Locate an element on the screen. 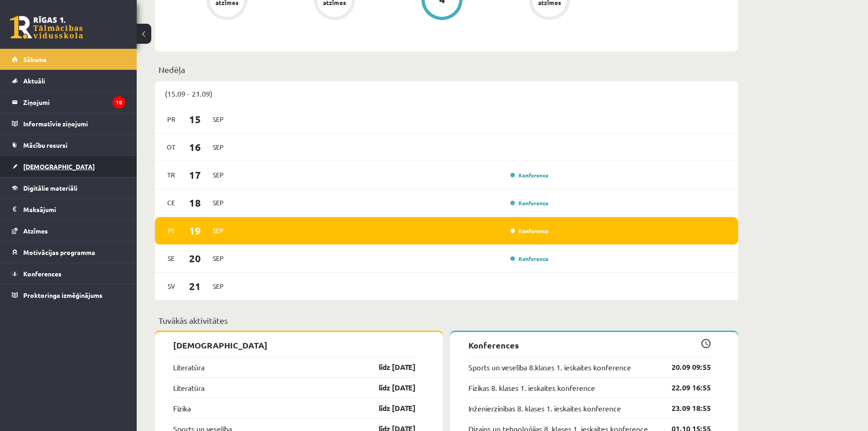  span: Pr is located at coordinates (171, 119).